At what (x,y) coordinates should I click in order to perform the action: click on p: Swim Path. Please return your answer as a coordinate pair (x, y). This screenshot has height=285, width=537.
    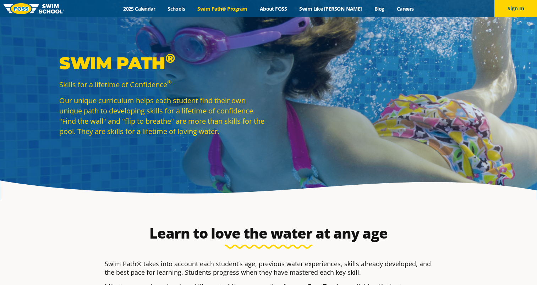
    Looking at the image, I should click on (162, 63).